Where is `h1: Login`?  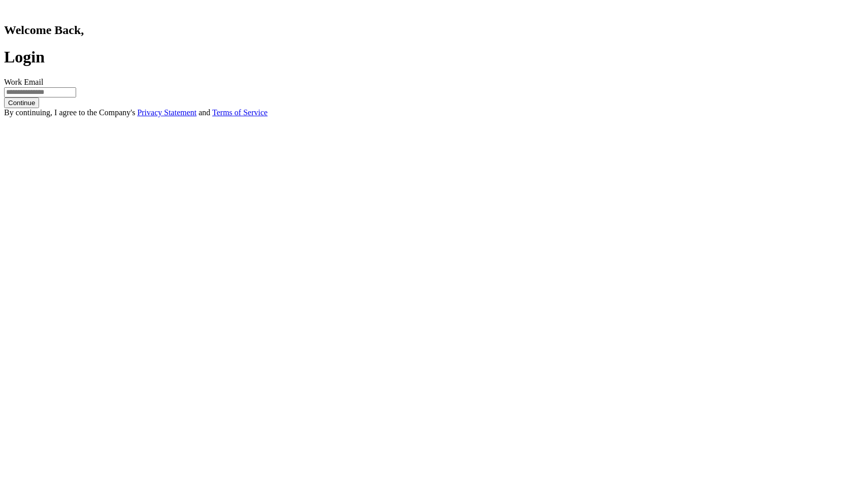 h1: Login is located at coordinates (434, 57).